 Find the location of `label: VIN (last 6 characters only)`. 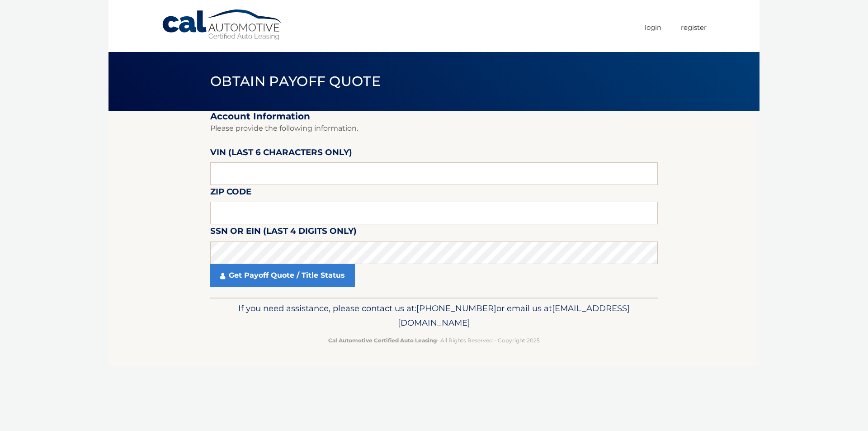

label: VIN (last 6 characters only) is located at coordinates (281, 154).